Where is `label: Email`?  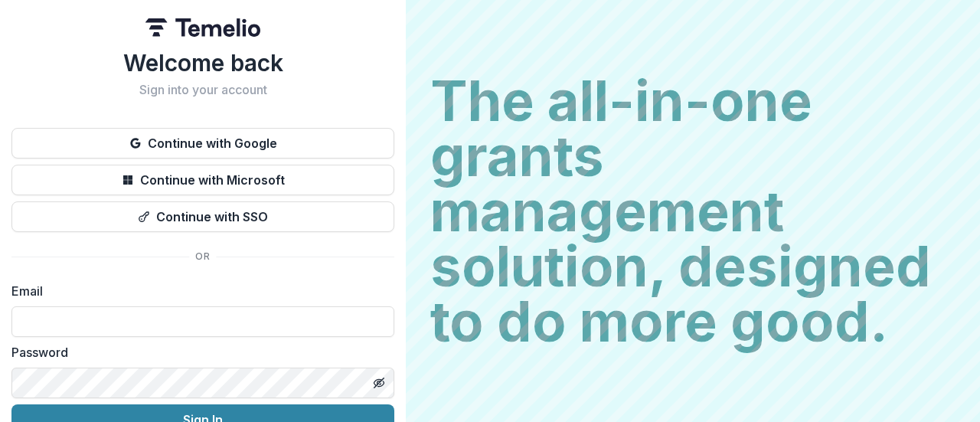 label: Email is located at coordinates (198, 291).